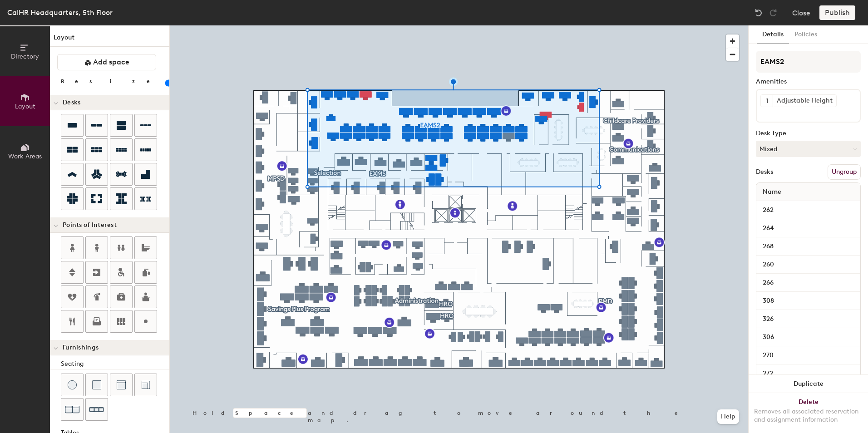  I want to click on img: Redo, so click(773, 13).